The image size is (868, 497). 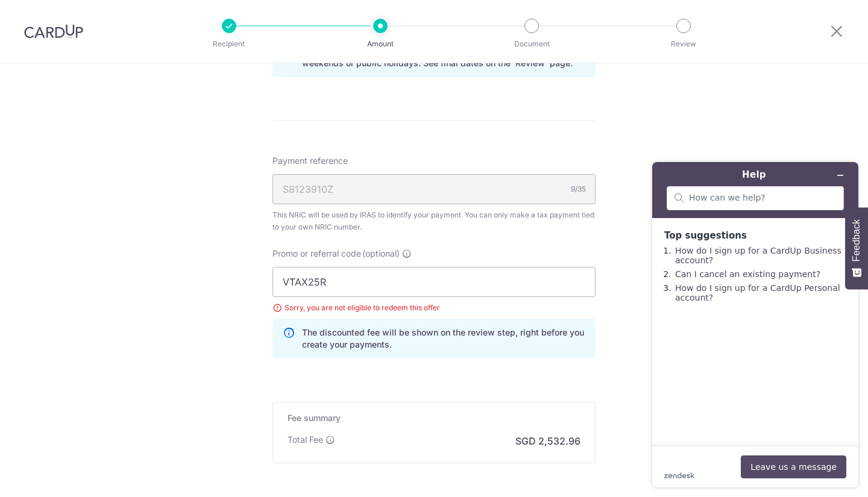 What do you see at coordinates (856, 248) in the screenshot?
I see `button: Feedback - Show survey` at bounding box center [856, 248].